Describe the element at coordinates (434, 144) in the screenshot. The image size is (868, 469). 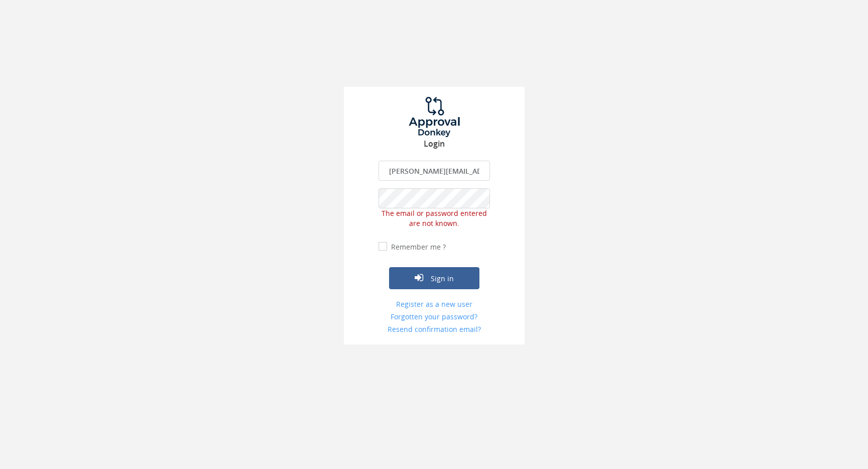
I see `h3: Login` at that location.